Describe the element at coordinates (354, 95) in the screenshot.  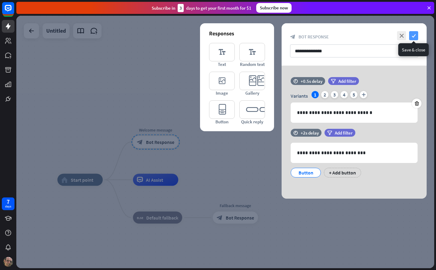
I see `div: 5` at that location.